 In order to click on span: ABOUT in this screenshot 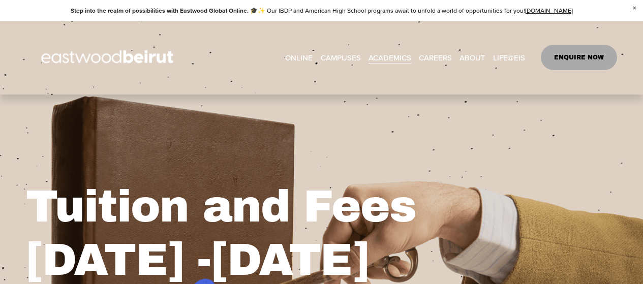, I will do `click(472, 57)`.